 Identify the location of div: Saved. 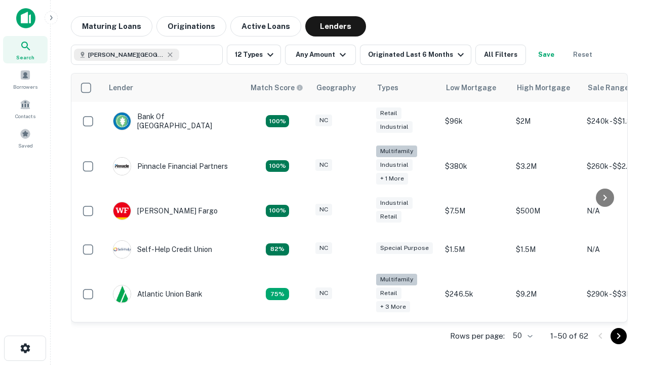
(25, 138).